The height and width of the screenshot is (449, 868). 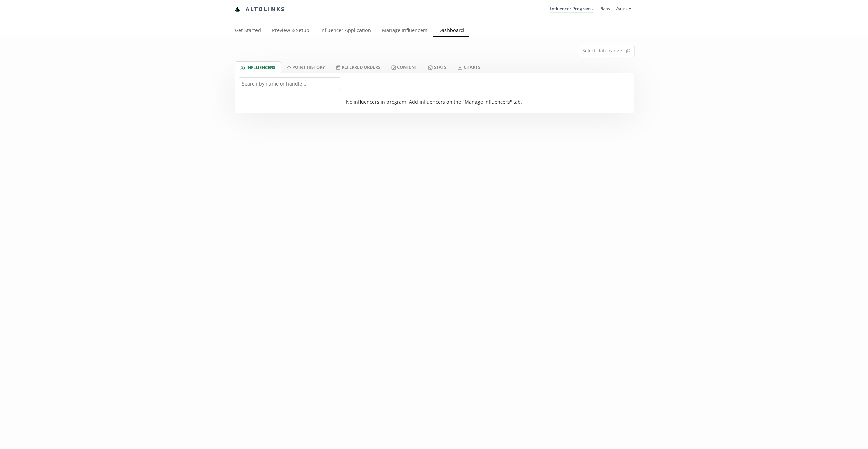 What do you see at coordinates (437, 67) in the screenshot?
I see `a: Stats` at bounding box center [437, 67].